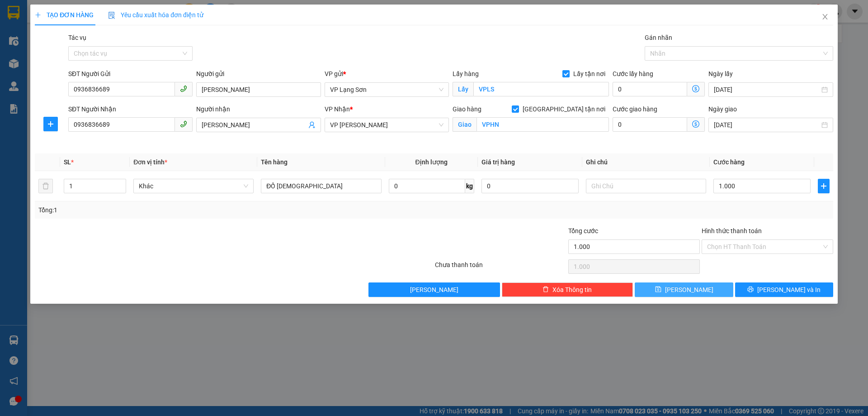 The height and width of the screenshot is (416, 868). Describe the element at coordinates (766, 125) in the screenshot. I see `input: Ngày giao` at that location.